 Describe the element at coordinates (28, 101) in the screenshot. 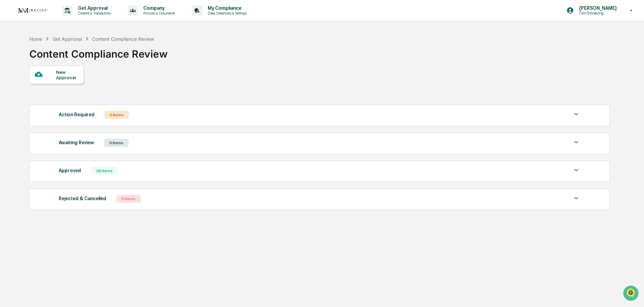

I see `span: Data Lookup` at that location.